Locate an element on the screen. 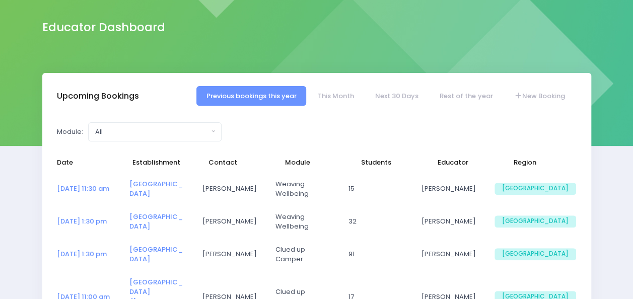 The image size is (633, 299). label: Module: is located at coordinates (70, 132).